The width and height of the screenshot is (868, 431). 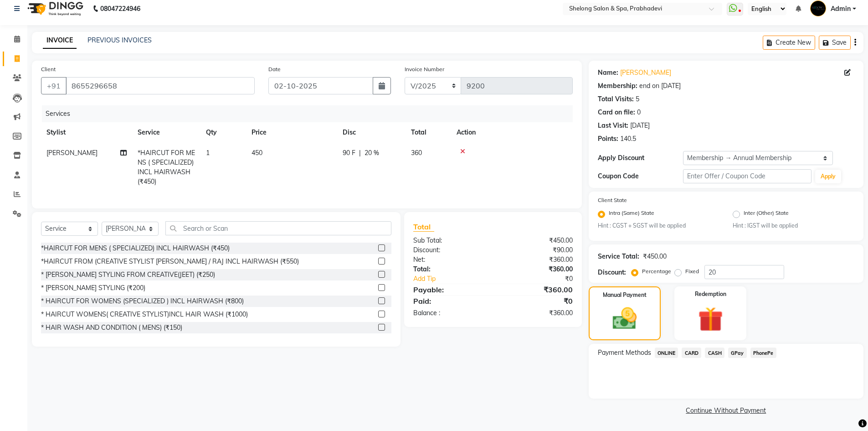 I want to click on div: Points:, so click(x=608, y=139).